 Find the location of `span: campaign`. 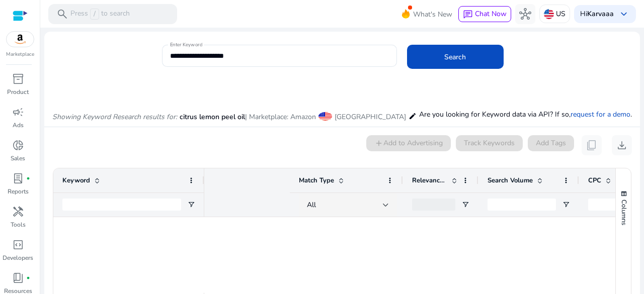

span: campaign is located at coordinates (18, 112).